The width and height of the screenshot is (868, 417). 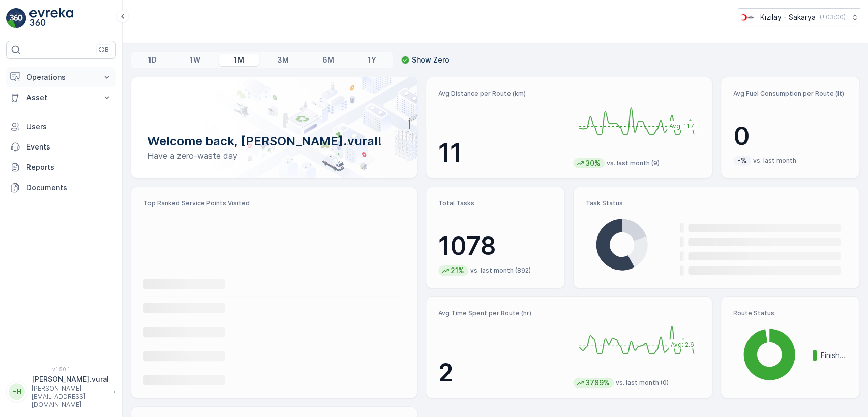 I want to click on p: 1D, so click(x=152, y=60).